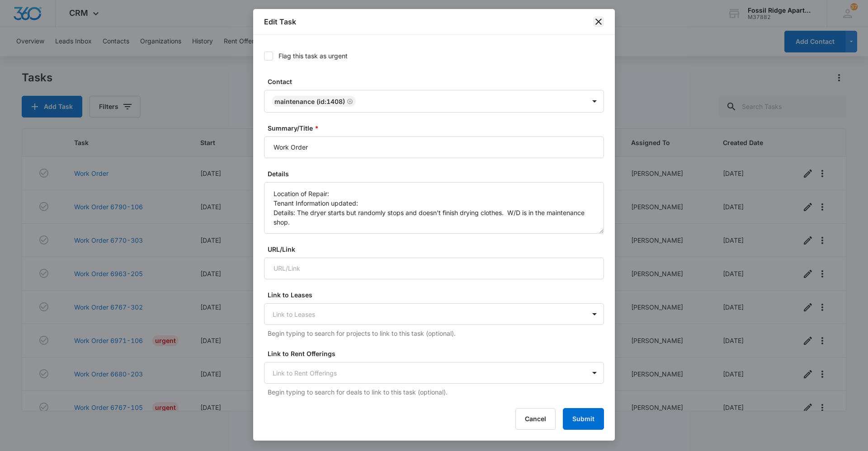 The image size is (868, 451). I want to click on button: close, so click(599, 22).